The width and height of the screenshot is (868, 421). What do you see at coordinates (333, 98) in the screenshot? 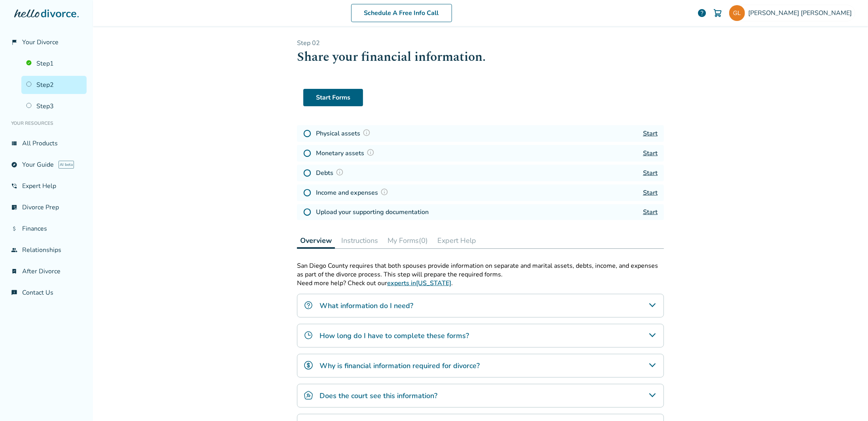
I see `a: Start Forms` at bounding box center [333, 98].